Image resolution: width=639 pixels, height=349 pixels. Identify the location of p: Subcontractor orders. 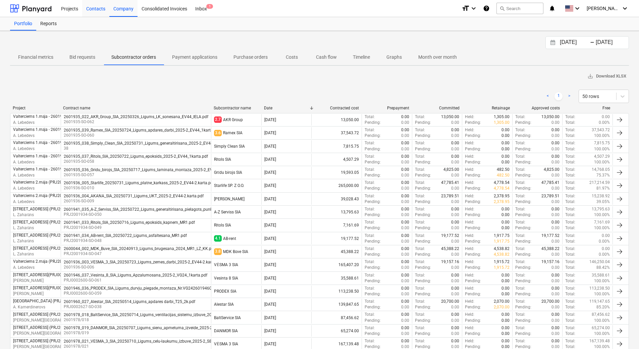
(134, 57).